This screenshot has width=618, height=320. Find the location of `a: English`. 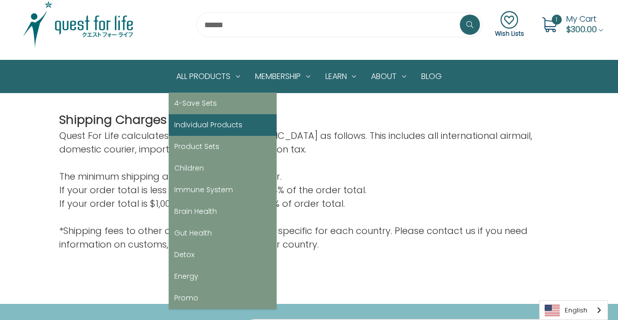

a: English is located at coordinates (574, 309).